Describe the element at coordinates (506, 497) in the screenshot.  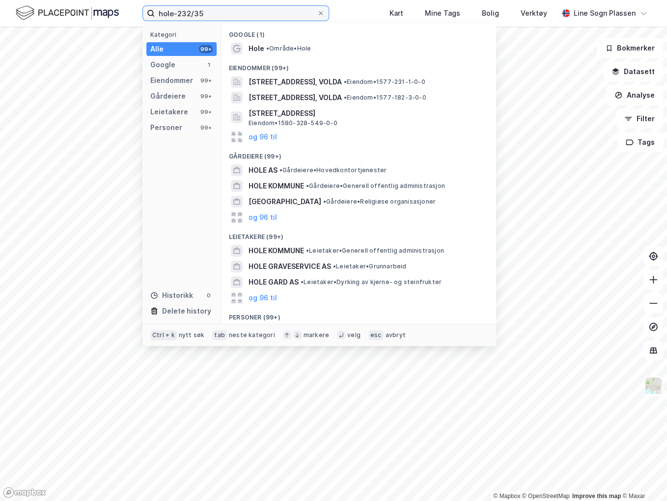
I see `a: Mapbox` at that location.